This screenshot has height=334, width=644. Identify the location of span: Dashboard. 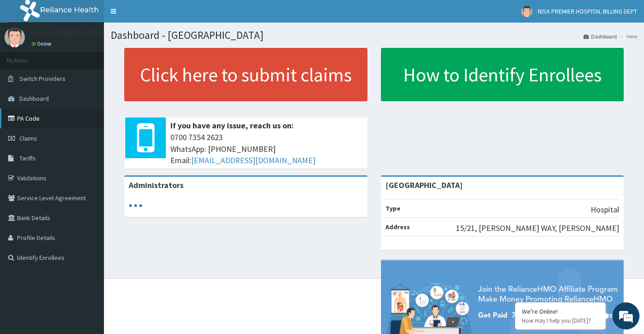
(34, 99).